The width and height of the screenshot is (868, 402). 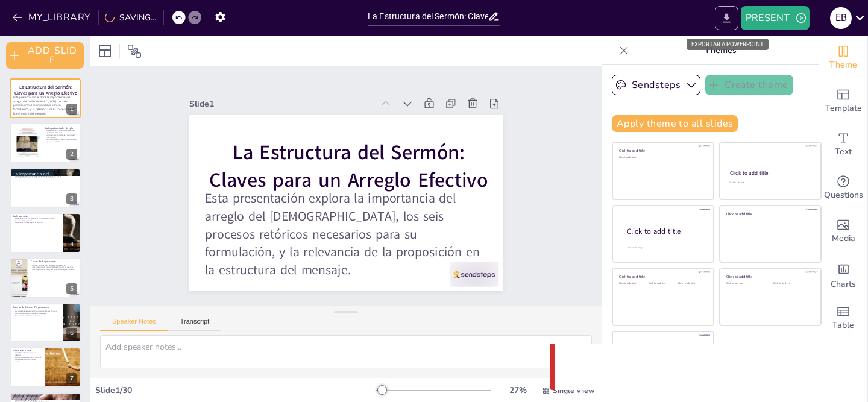 I want to click on p: Un buen arreglo facilita la comprensión del mensaje., so click(x=61, y=136).